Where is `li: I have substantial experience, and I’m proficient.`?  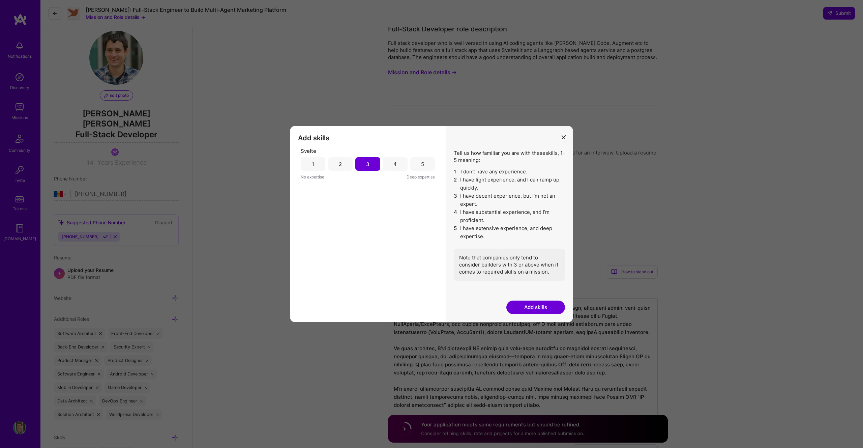 li: I have substantial experience, and I’m proficient. is located at coordinates (509, 216).